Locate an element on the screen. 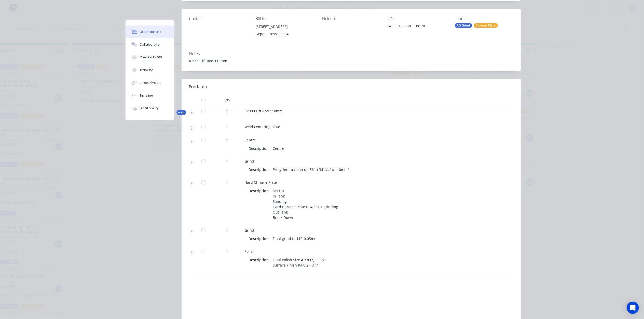  div: Contact is located at coordinates (218, 19).